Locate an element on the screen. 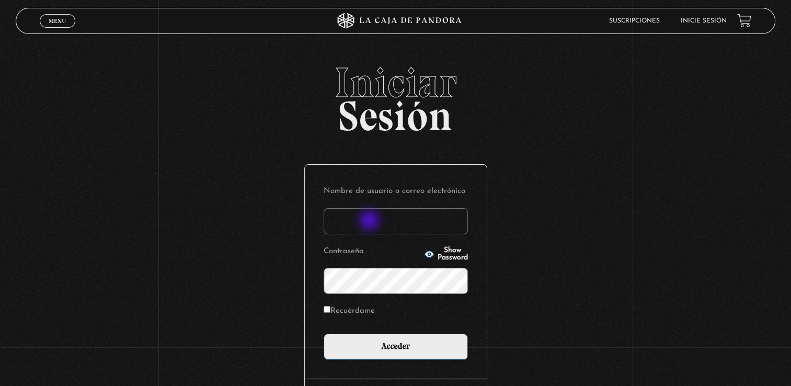 Image resolution: width=791 pixels, height=386 pixels. a: Suscripciones is located at coordinates (634, 21).